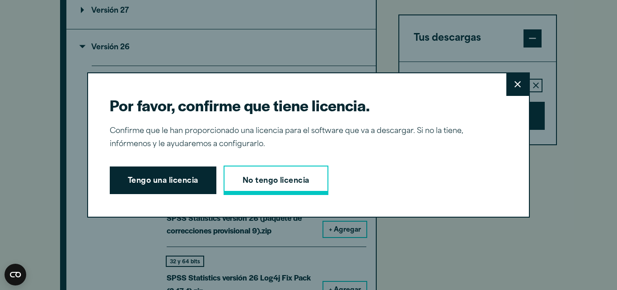  I want to click on button: Tengo una licencia, so click(163, 180).